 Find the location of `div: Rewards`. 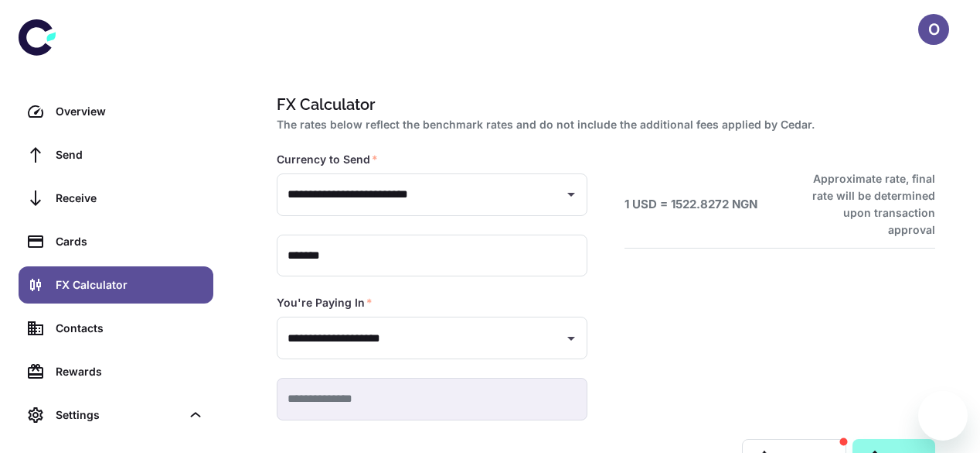

div: Rewards is located at coordinates (129, 371).